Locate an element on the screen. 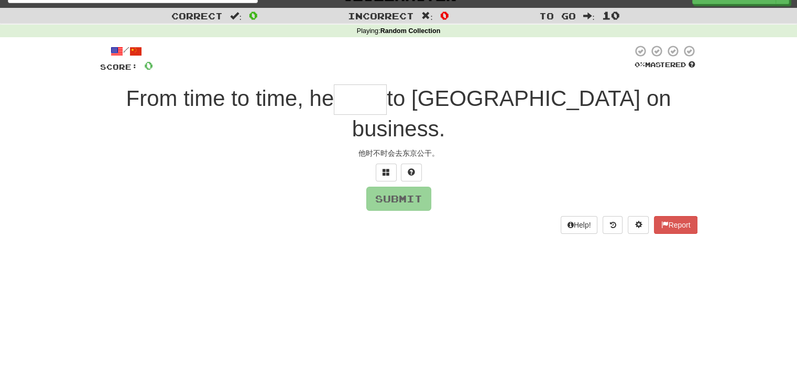  span: To go is located at coordinates (558, 16).